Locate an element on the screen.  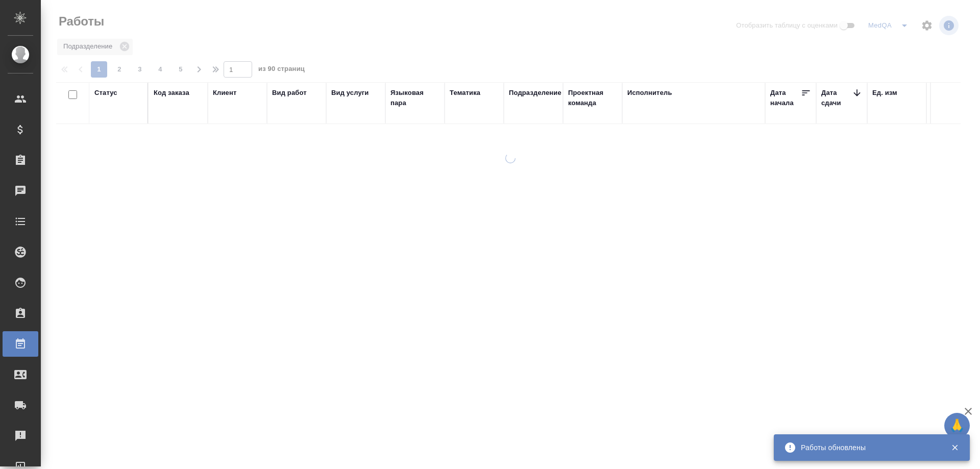
div: Подразделение is located at coordinates (535, 93).